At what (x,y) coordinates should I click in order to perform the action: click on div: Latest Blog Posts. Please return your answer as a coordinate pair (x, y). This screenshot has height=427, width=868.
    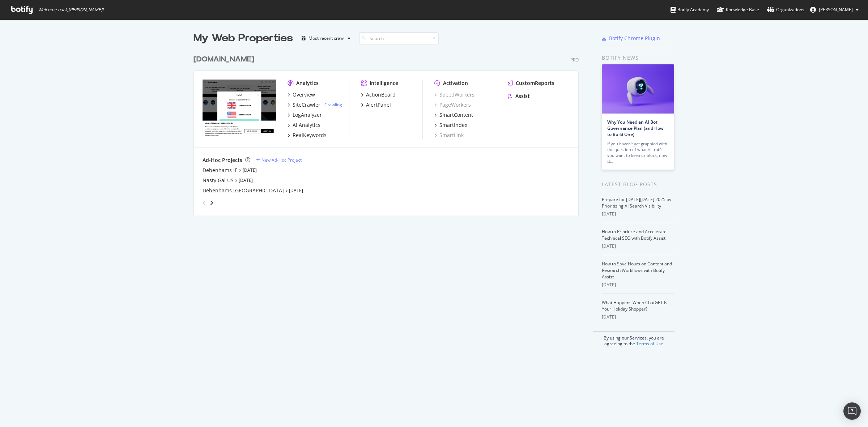
    Looking at the image, I should click on (638, 184).